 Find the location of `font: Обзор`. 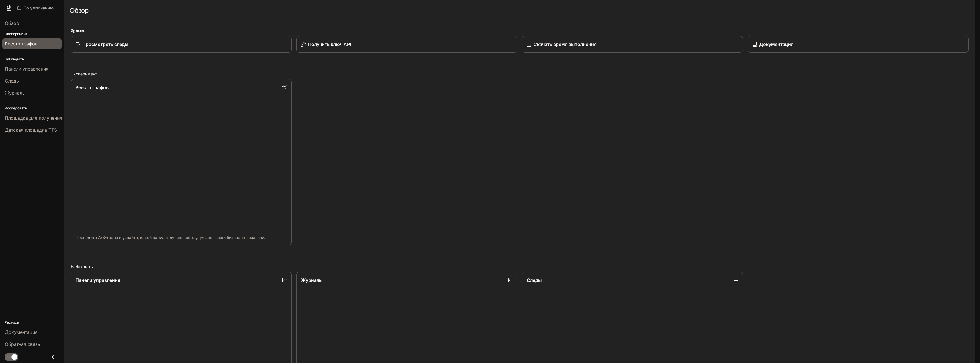

font: Обзор is located at coordinates (79, 10).